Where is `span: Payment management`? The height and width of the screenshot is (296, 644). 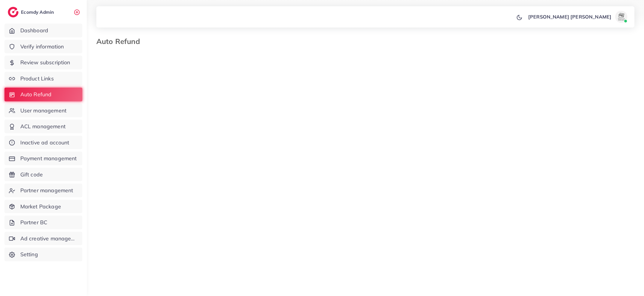
span: Payment management is located at coordinates (48, 159).